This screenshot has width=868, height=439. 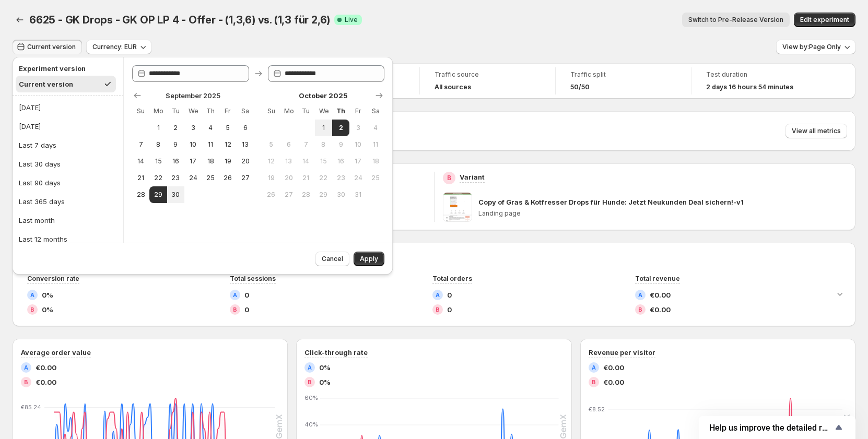 I want to click on span: 2 days 16 hours 54 minutes, so click(x=750, y=87).